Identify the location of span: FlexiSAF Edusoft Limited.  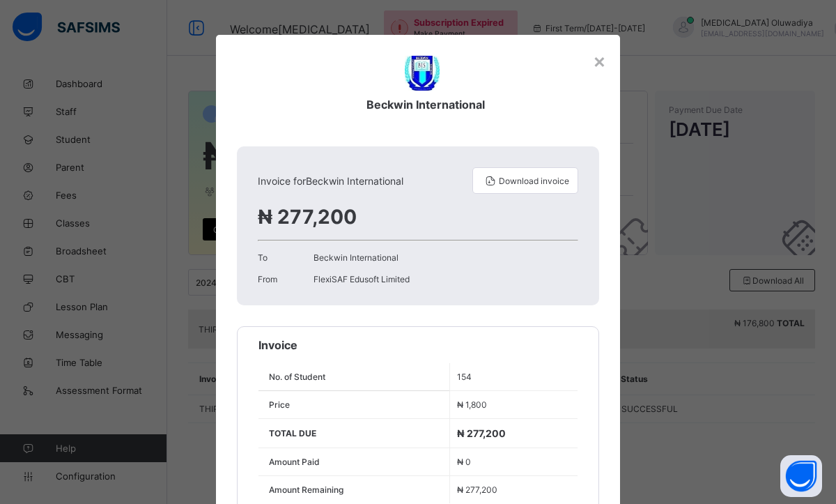
(362, 279).